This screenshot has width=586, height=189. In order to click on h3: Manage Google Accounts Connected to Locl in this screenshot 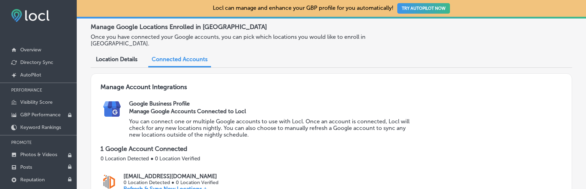, I will do `click(270, 111)`.